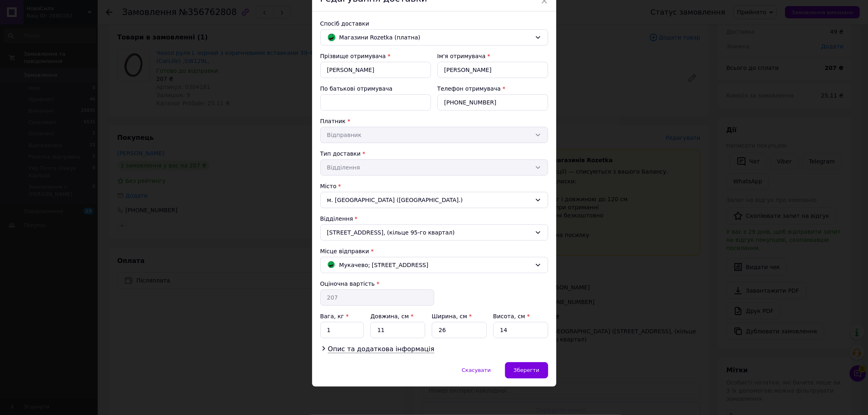 This screenshot has width=868, height=415. I want to click on input: +380, so click(493, 102).